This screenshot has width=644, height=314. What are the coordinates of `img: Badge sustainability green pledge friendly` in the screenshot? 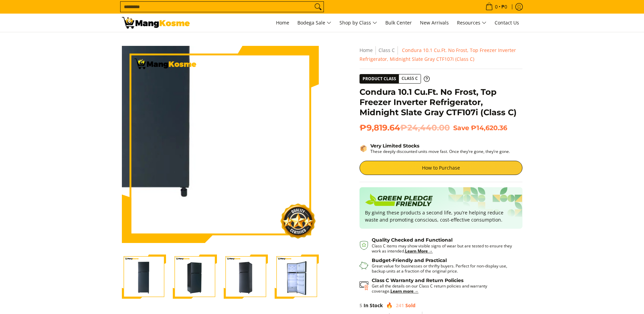 It's located at (399, 201).